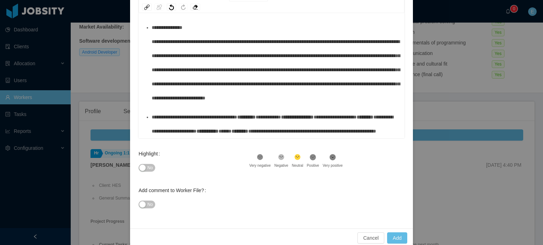  I want to click on div: rdw-link-control, so click(153, 7).